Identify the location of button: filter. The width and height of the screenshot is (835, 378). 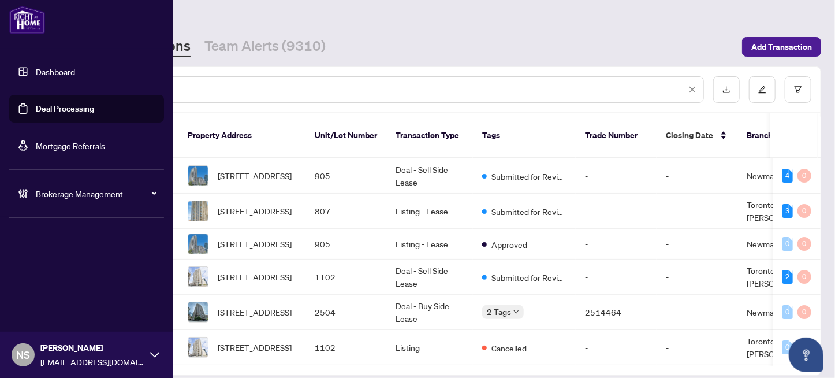
(798, 89).